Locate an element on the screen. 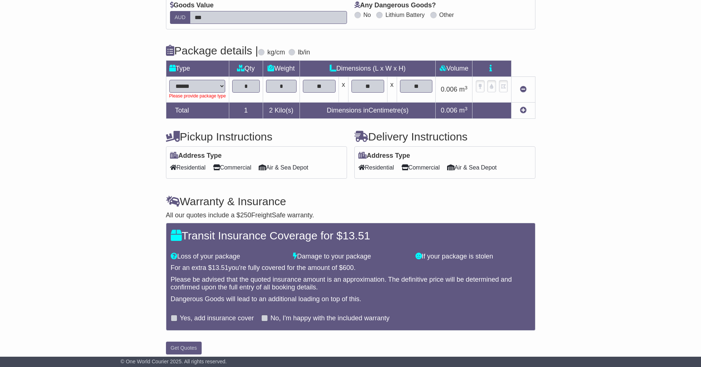  h4: Delivery Instructions is located at coordinates (445, 136).